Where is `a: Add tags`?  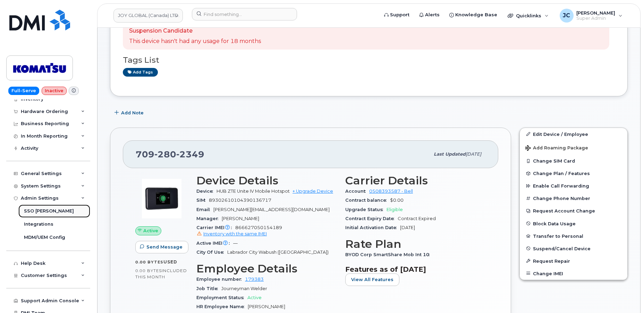
a: Add tags is located at coordinates (140, 72).